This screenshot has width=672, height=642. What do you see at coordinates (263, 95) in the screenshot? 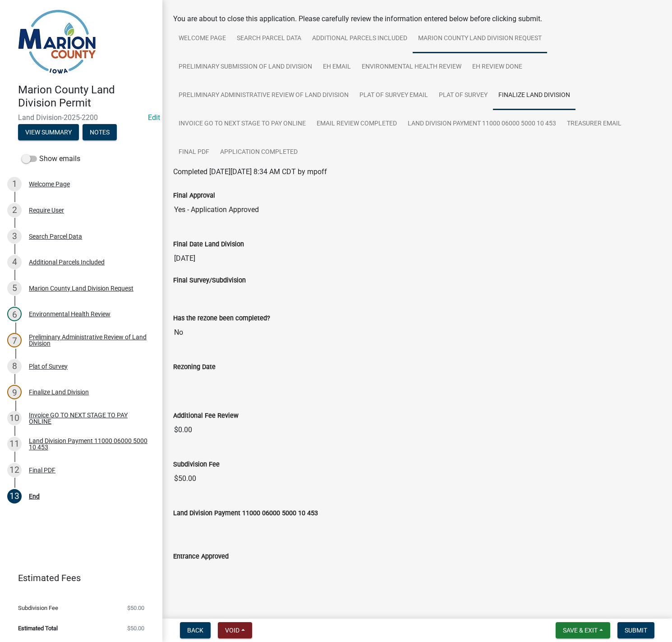
I see `a: Preliminary Administrative Review of Land Division` at bounding box center [263, 95].